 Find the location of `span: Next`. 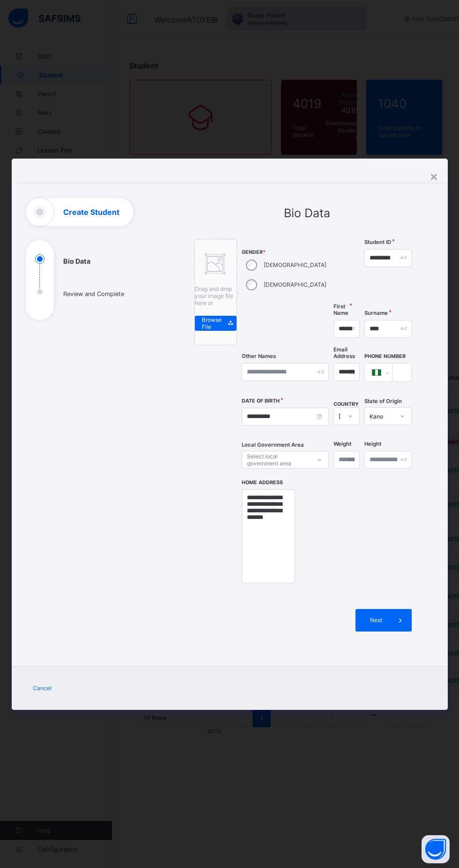

span: Next is located at coordinates (376, 620).